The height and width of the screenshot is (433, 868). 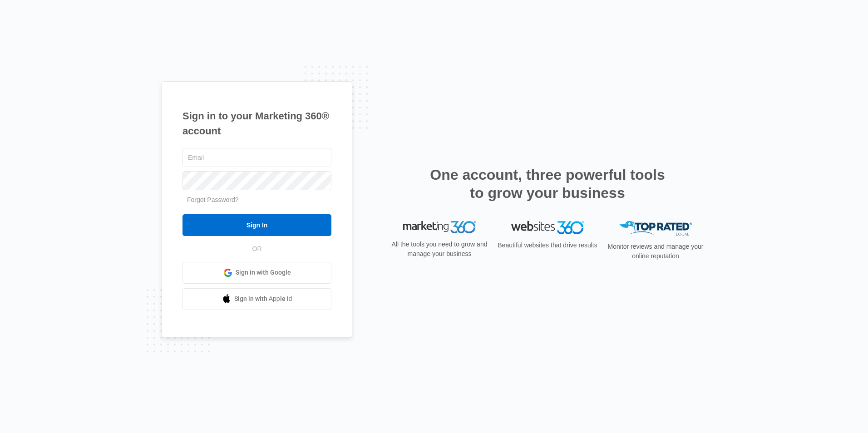 What do you see at coordinates (656, 252) in the screenshot?
I see `p: Monitor reviews and manage your online reputation` at bounding box center [656, 252].